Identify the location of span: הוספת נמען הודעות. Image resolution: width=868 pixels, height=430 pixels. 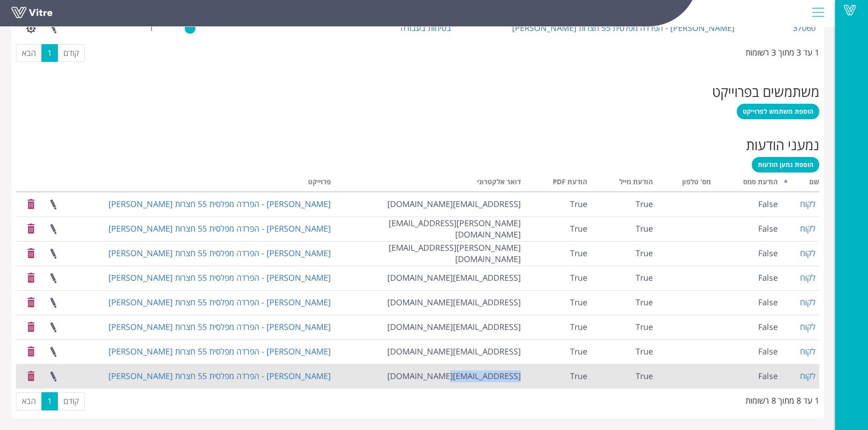
(785, 164).